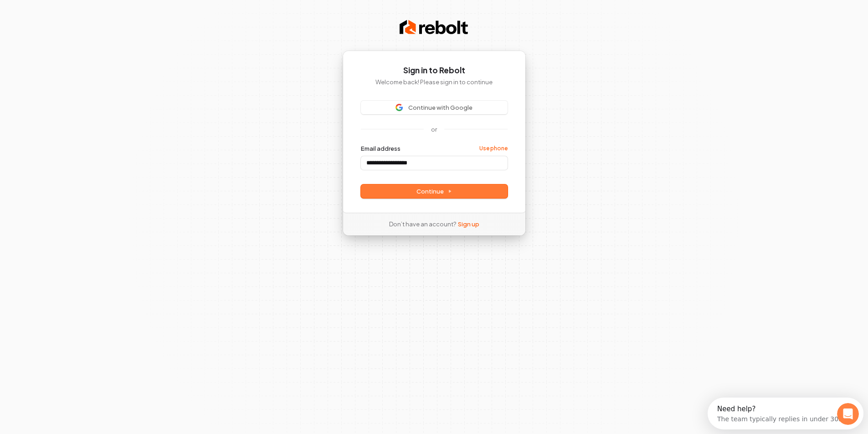 The image size is (868, 434). Describe the element at coordinates (399, 108) in the screenshot. I see `img: Sign in with Google` at that location.